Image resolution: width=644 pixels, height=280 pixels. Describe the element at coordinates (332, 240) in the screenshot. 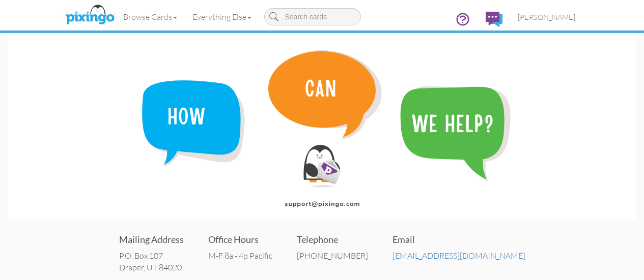

I see `h4: Telephone` at that location.